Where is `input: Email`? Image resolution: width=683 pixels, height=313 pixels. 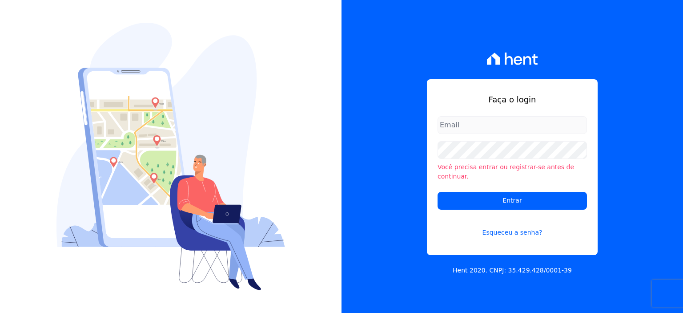 input: Email is located at coordinates (512, 125).